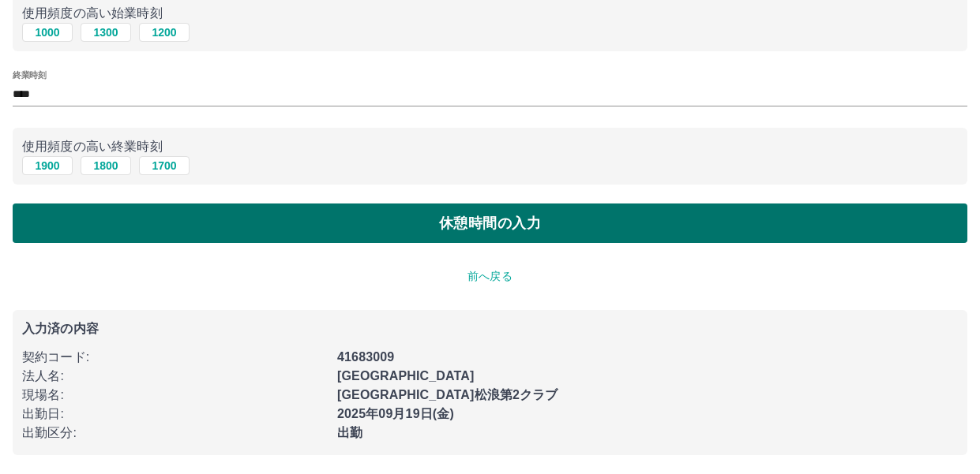  What do you see at coordinates (164, 166) in the screenshot?
I see `button: 1700` at bounding box center [164, 166].